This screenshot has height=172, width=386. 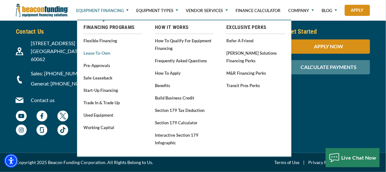 What do you see at coordinates (113, 65) in the screenshot?
I see `a: Pre-approvals` at bounding box center [113, 65].